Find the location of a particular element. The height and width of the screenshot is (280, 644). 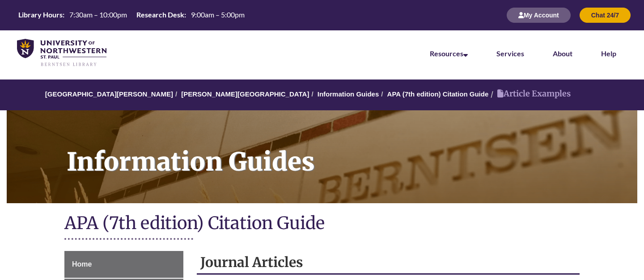

a: Help is located at coordinates (609, 53).